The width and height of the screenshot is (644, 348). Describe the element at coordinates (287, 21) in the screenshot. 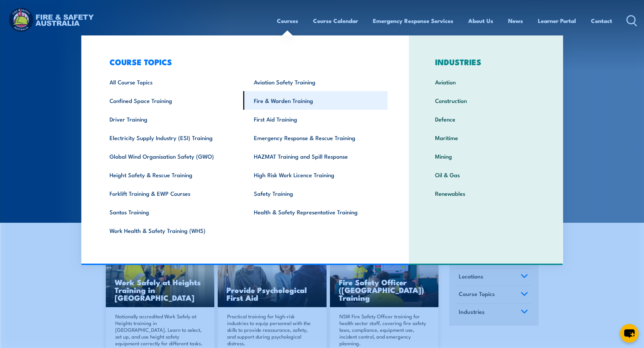

I see `a: Courses` at that location.